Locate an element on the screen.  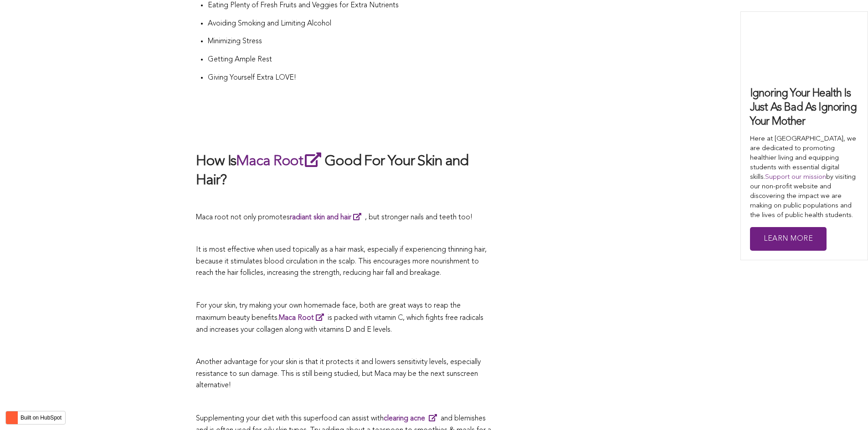
span: Another advantage for your skin is that it protects it and lowers sensitivity levels, especially ... is located at coordinates (338, 373).